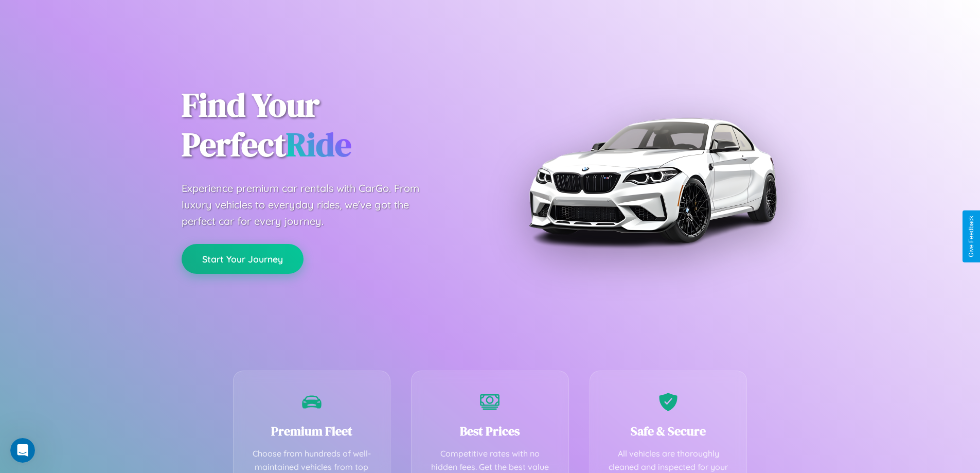 Image resolution: width=980 pixels, height=473 pixels. I want to click on img: Premium BMW car rental vehicle, so click(652, 180).